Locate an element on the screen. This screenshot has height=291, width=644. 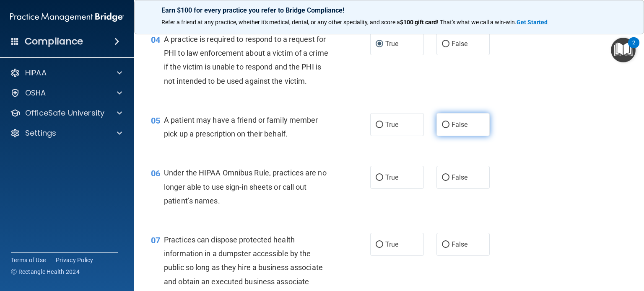
span: A practice is required to respond to a request for PHI to law enforcement about a victim of a cri... is located at coordinates (246, 60).